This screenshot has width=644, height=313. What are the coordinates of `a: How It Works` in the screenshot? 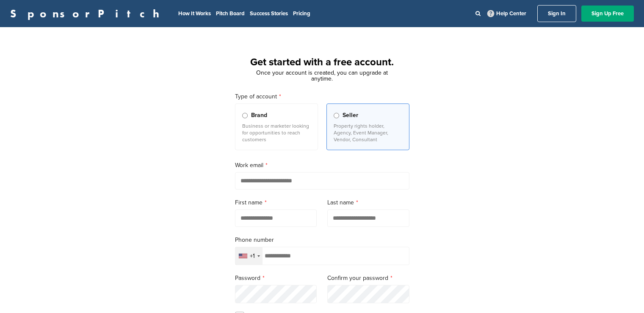 It's located at (194, 14).